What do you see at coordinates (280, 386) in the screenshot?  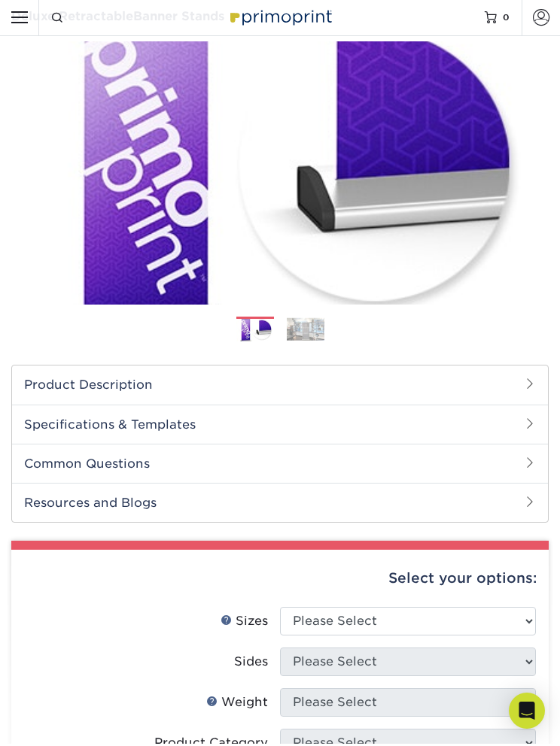 I see `h2: Product Description` at bounding box center [280, 386].